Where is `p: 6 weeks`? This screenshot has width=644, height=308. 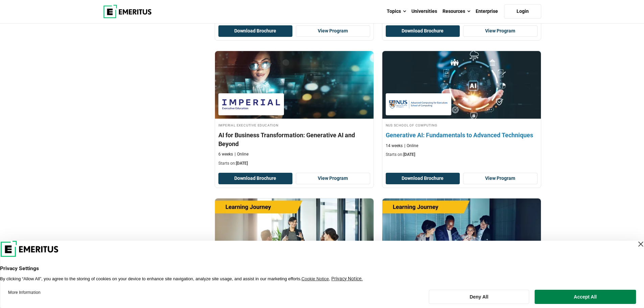
p: 6 weeks is located at coordinates (225, 154).